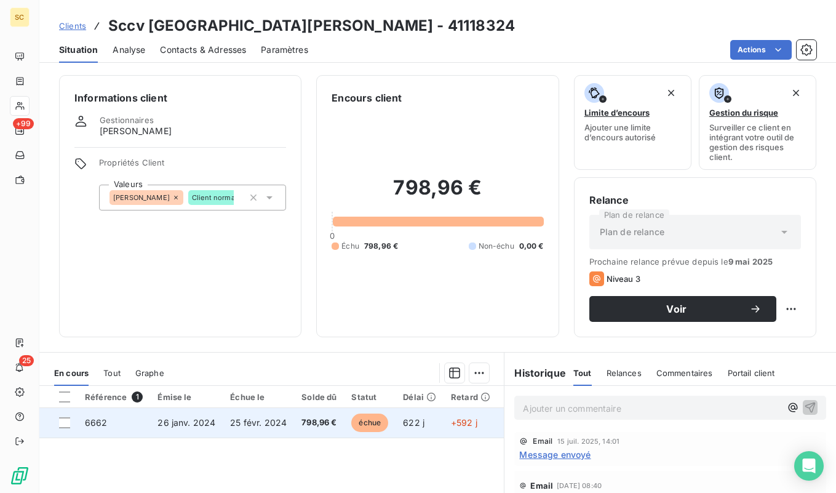 The width and height of the screenshot is (836, 493). Describe the element at coordinates (555, 454) in the screenshot. I see `span: Message envoyé` at that location.